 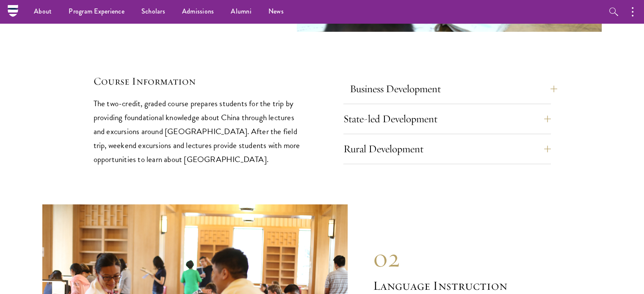 I want to click on p: The two-credit, graded course prepares students for the trip by providing foundational knowledge ..., so click(x=197, y=131).